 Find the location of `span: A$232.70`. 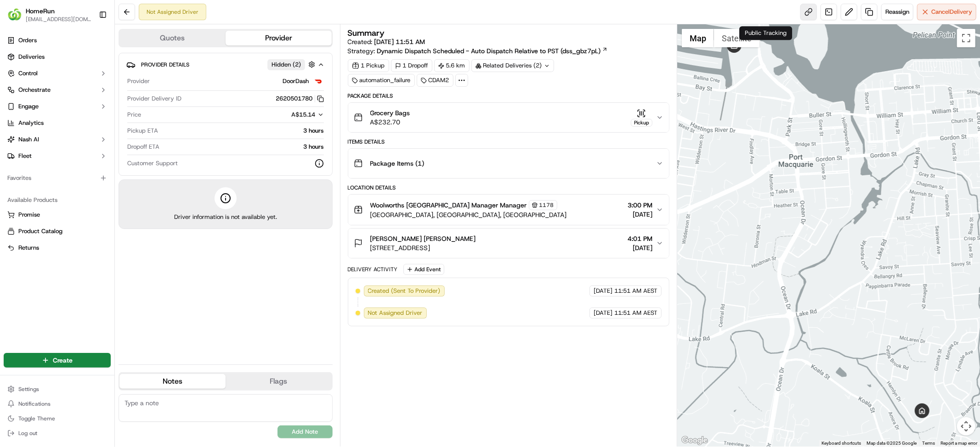

span: A$232.70 is located at coordinates (390, 122).